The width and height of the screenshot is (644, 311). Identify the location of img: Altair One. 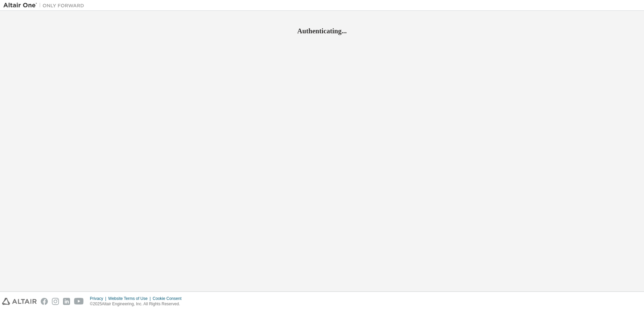
(45, 5).